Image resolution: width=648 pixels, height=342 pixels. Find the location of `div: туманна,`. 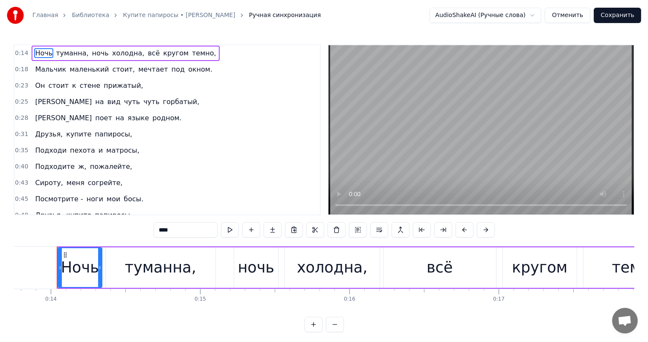

div: туманна, is located at coordinates (160, 267).